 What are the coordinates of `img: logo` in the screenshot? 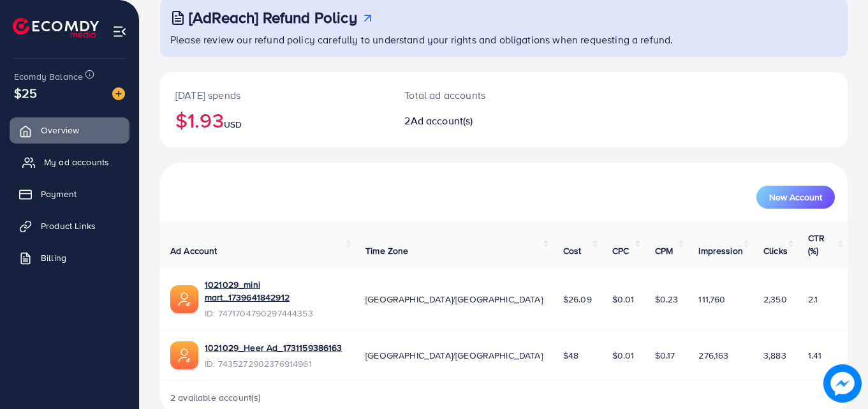 It's located at (55, 27).